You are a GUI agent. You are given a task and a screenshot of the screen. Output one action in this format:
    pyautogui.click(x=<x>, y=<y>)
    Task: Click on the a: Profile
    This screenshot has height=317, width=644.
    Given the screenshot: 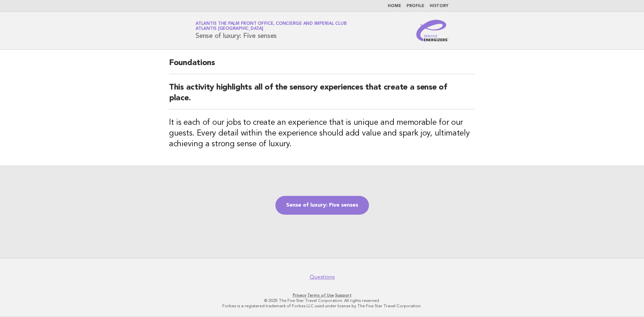 What is the action you would take?
    pyautogui.click(x=416, y=6)
    